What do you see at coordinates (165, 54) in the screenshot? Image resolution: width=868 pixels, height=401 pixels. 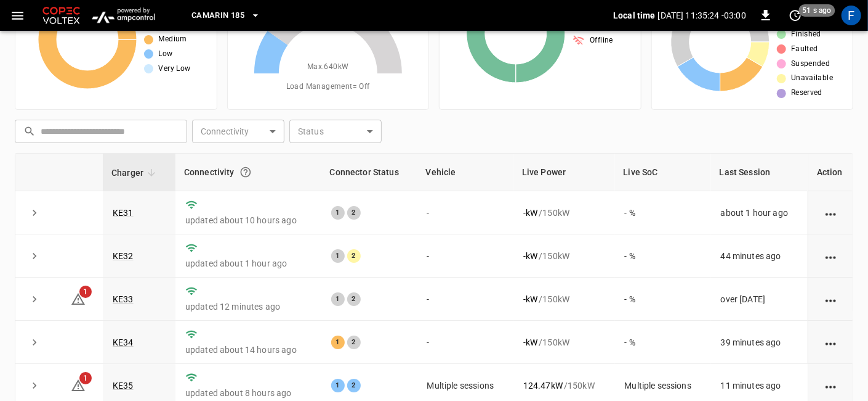 I see `span: Low` at bounding box center [165, 54].